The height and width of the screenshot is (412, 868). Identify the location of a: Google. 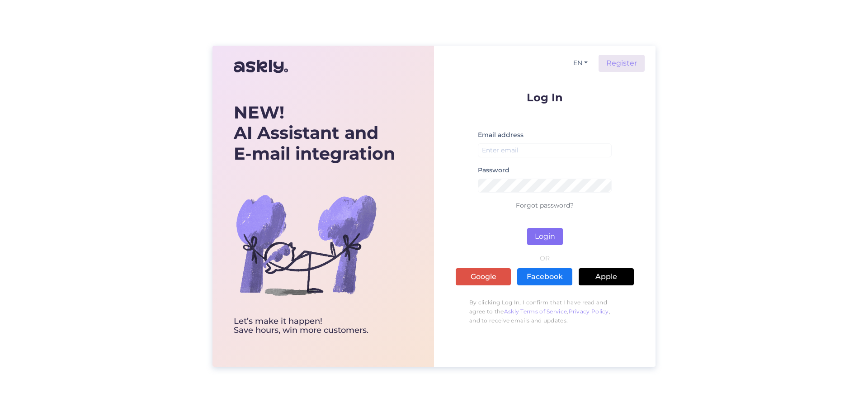
(483, 277).